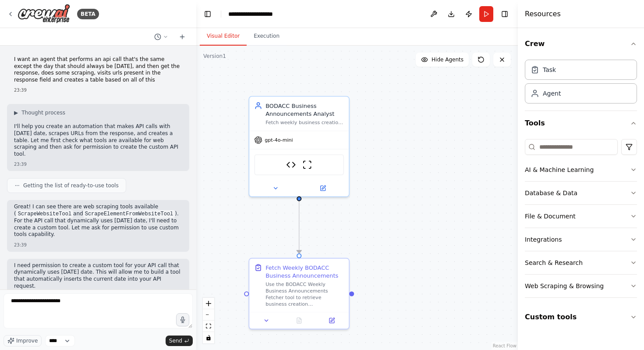  I want to click on button: Start a new chat, so click(182, 37).